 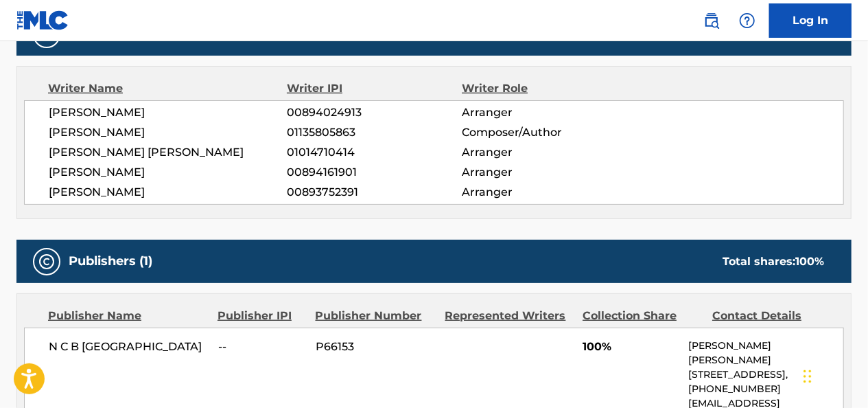 I want to click on span: 00894161901, so click(x=374, y=173).